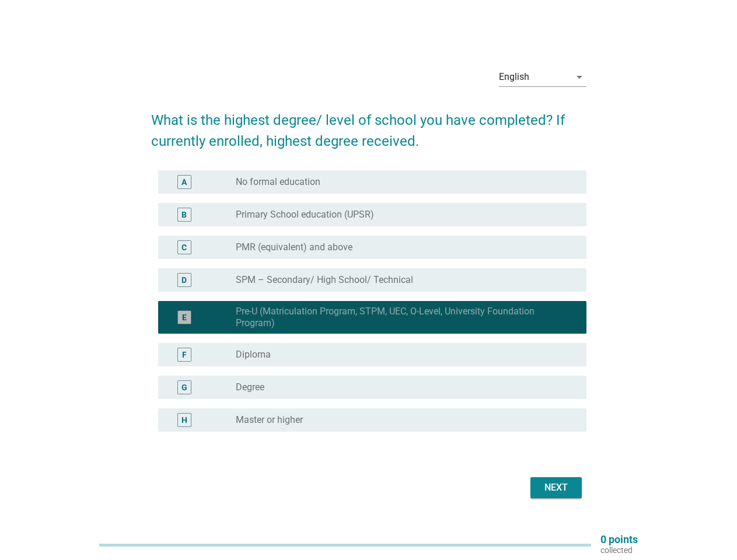 Image resolution: width=737 pixels, height=560 pixels. Describe the element at coordinates (579, 77) in the screenshot. I see `i: arrow_drop_down` at that location.